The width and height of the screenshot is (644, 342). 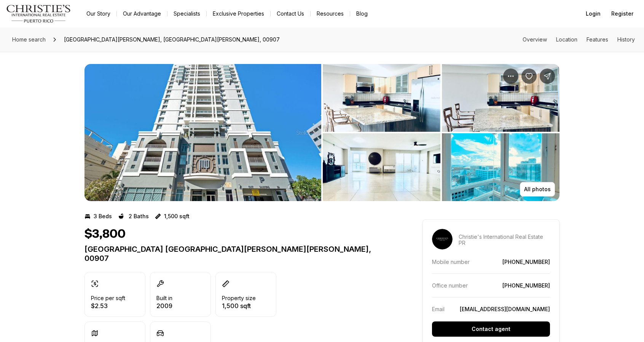 I want to click on a: Skip to: Overview, so click(x=535, y=39).